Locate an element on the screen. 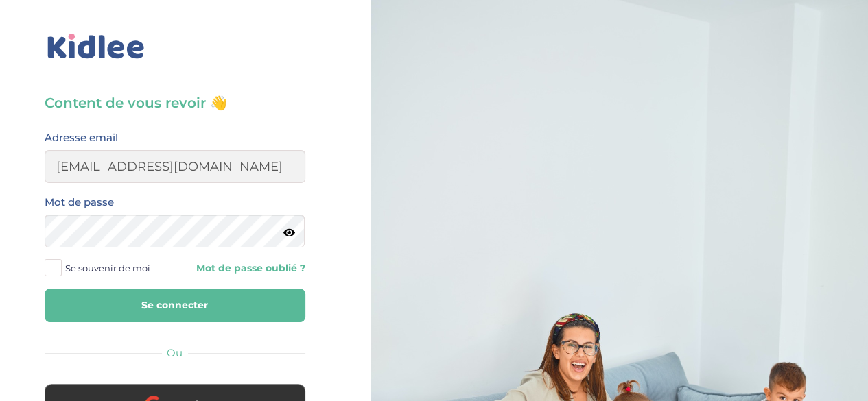 The image size is (868, 401). a: Mot de passe oublié ? is located at coordinates (245, 268).